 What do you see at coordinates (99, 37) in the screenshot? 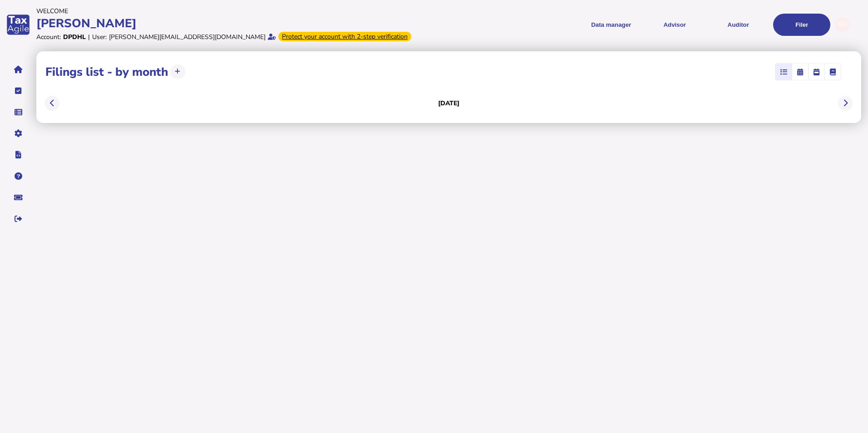
I see `div: User:` at bounding box center [99, 37].